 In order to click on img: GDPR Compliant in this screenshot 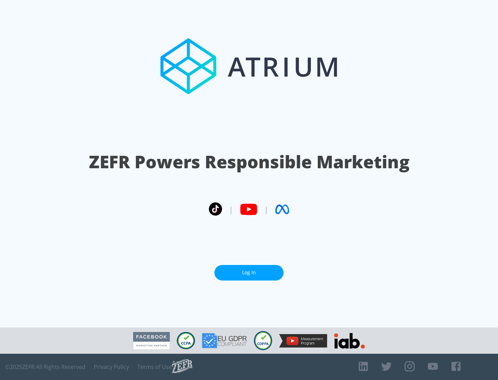, I will do `click(224, 341)`.